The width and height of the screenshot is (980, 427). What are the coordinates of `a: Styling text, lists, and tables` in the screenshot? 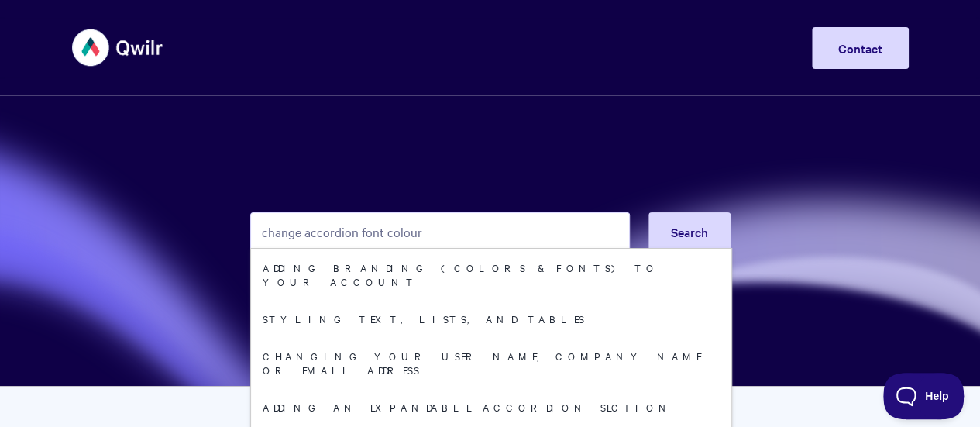 It's located at (491, 318).